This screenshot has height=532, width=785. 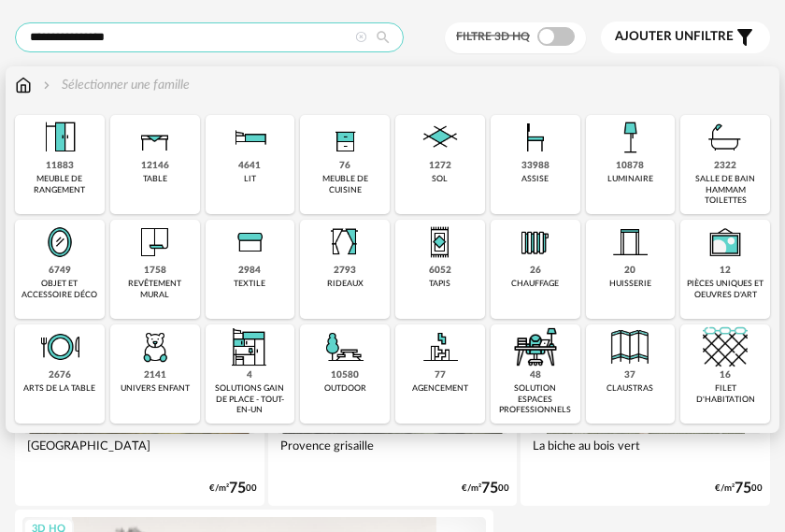 What do you see at coordinates (249, 283) in the screenshot?
I see `div: textile` at bounding box center [249, 283].